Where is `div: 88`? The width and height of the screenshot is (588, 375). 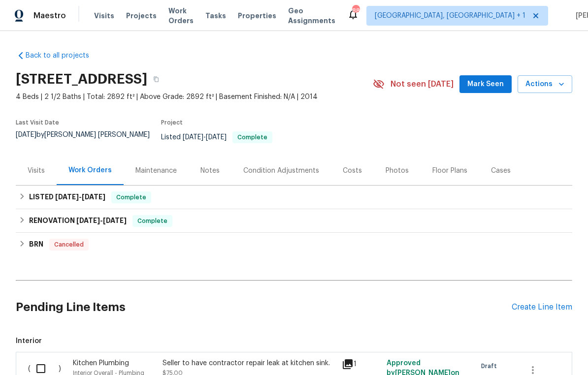 div: 88 is located at coordinates (356, 11).